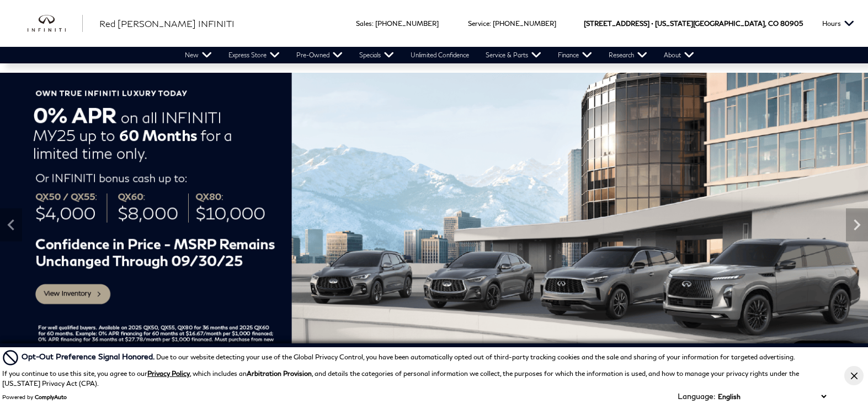 The image size is (868, 404). What do you see at coordinates (55, 24) in the screenshot?
I see `a: infiniti` at bounding box center [55, 24].